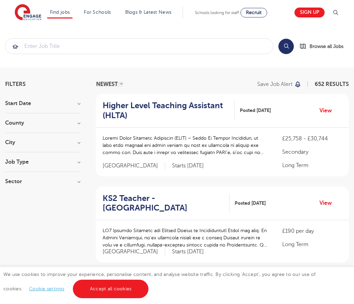 The image size is (354, 304). What do you see at coordinates (111, 289) in the screenshot?
I see `a: Accept all cookies` at bounding box center [111, 289].